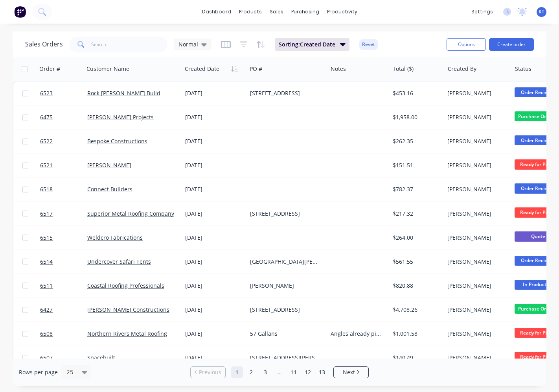  Describe the element at coordinates (202, 69) in the screenshot. I see `div: Created Date` at that location.